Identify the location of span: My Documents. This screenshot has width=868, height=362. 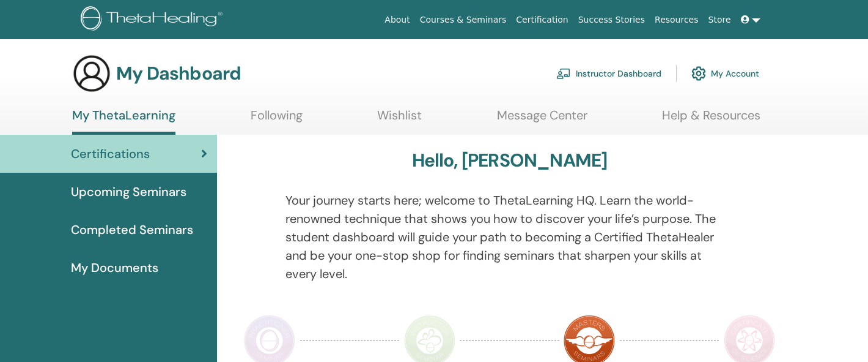
(115, 267).